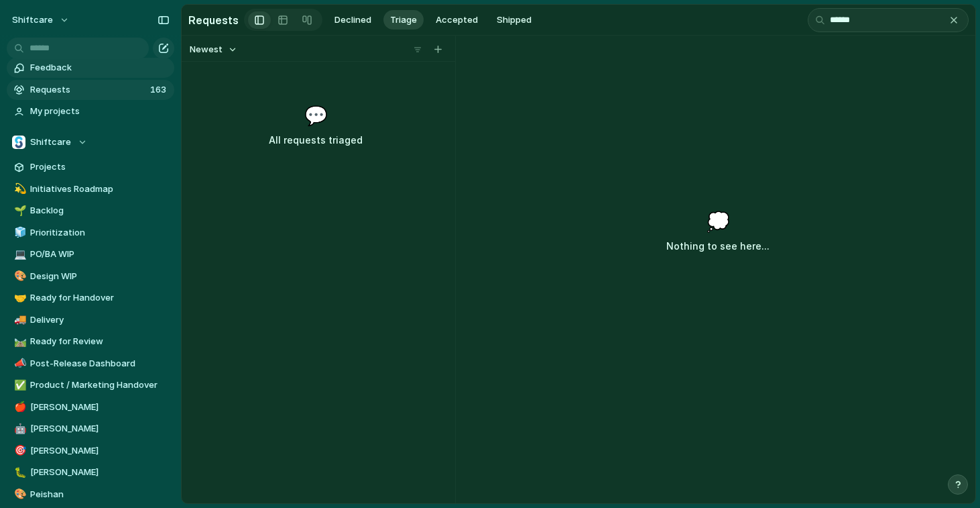 Image resolution: width=980 pixels, height=508 pixels. Describe the element at coordinates (100, 298) in the screenshot. I see `span: Ready for Handover` at that location.